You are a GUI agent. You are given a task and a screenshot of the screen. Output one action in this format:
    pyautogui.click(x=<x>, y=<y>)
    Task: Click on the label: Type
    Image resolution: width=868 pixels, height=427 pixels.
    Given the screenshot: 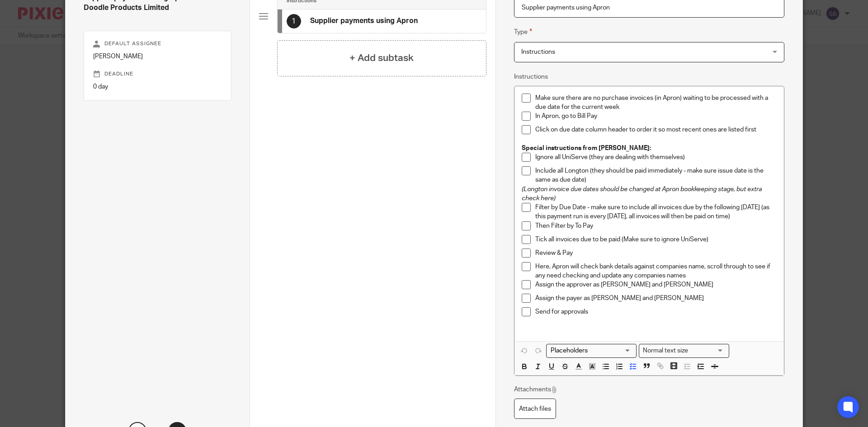 What is the action you would take?
    pyautogui.click(x=523, y=31)
    